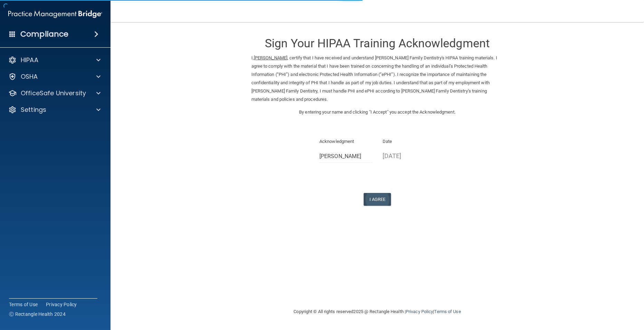  I want to click on p: By entering your name and clicking "I Accept" you accept the Acknowledgment., so click(377, 112).